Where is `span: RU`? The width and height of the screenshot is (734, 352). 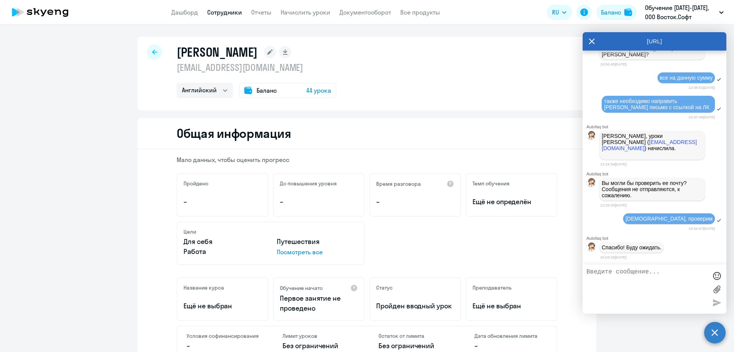
span: RU is located at coordinates (556, 12).